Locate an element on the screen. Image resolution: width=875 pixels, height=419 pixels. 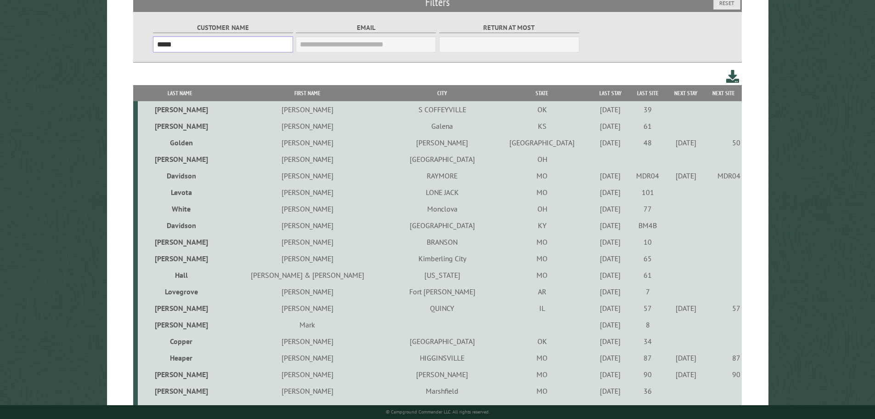
td: Kimberling City is located at coordinates (442, 258).